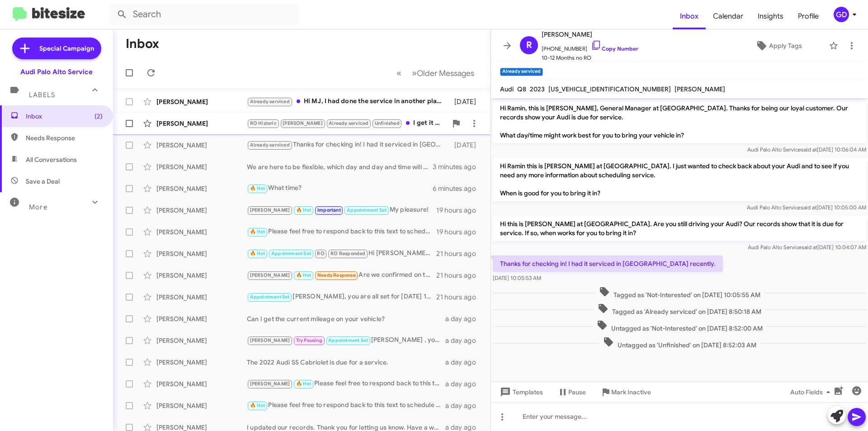 The width and height of the screenshot is (868, 431). Describe the element at coordinates (458, 189) in the screenshot. I see `div: 6 minutes ago` at that location.